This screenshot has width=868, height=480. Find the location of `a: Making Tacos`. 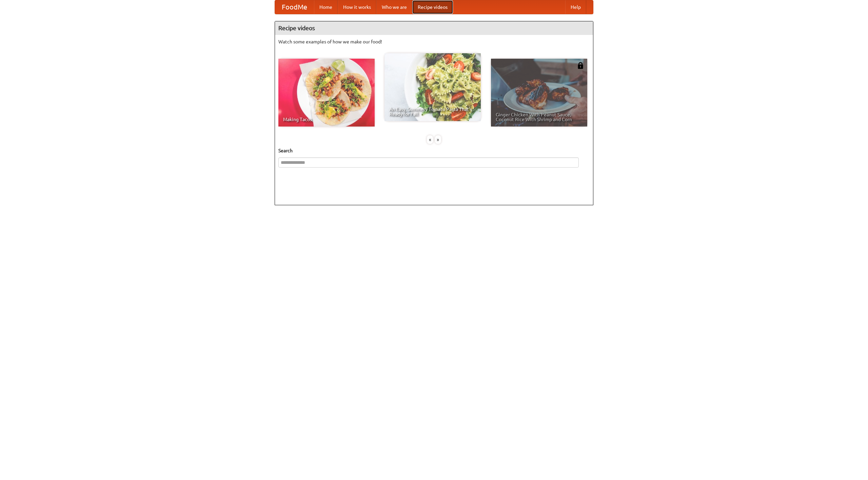

a: Making Tacos is located at coordinates (326, 92).